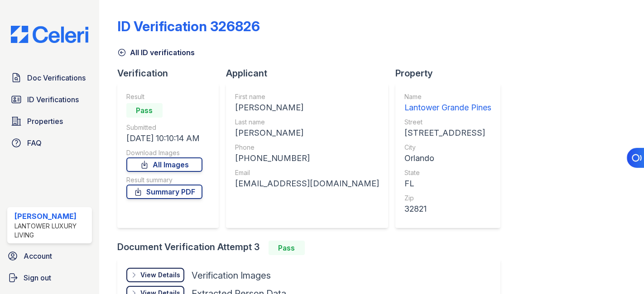 This screenshot has height=294, width=644. What do you see at coordinates (160, 275) in the screenshot?
I see `div: View Details` at bounding box center [160, 275].